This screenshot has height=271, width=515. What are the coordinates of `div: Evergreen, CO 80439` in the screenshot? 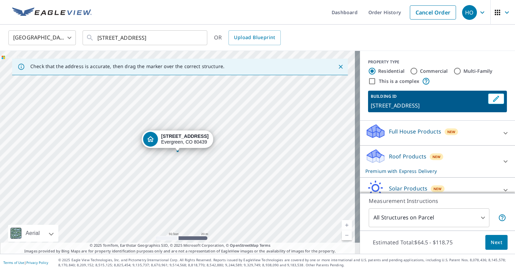 It's located at (185, 139).